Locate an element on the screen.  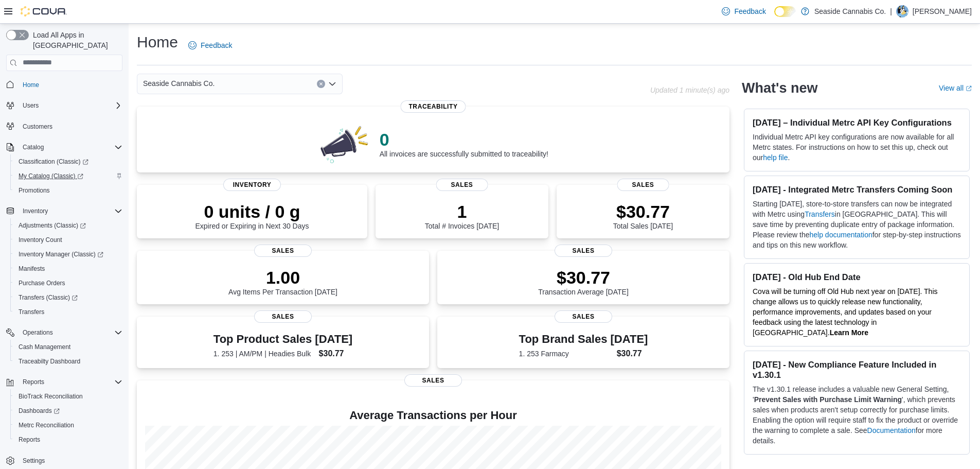
dd: $30.77 is located at coordinates (632, 354).